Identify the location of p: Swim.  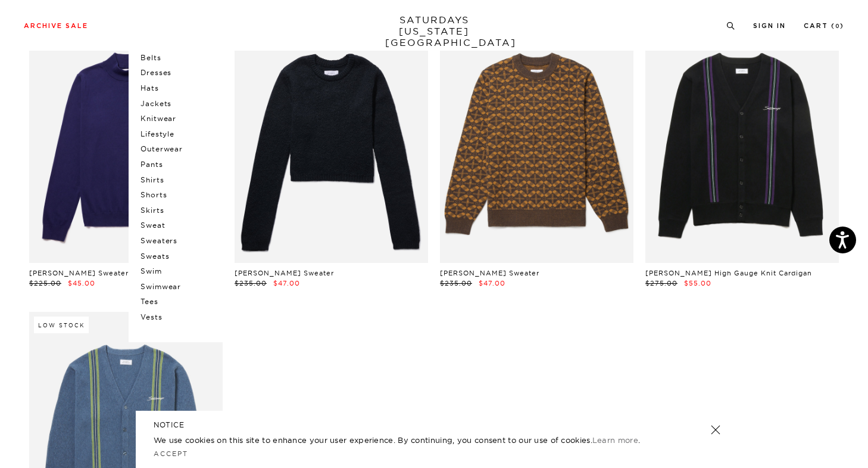
(177, 271).